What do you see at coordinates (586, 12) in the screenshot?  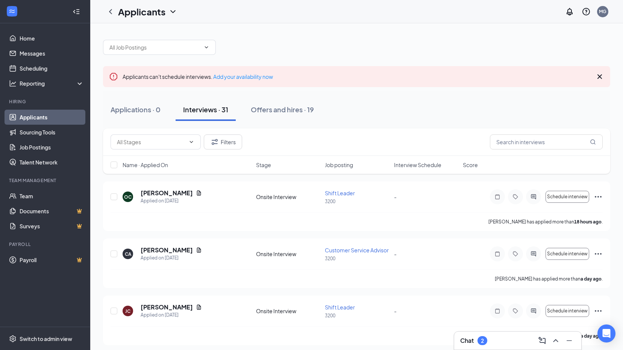 I see `svg: QuestionInfo` at bounding box center [586, 12].